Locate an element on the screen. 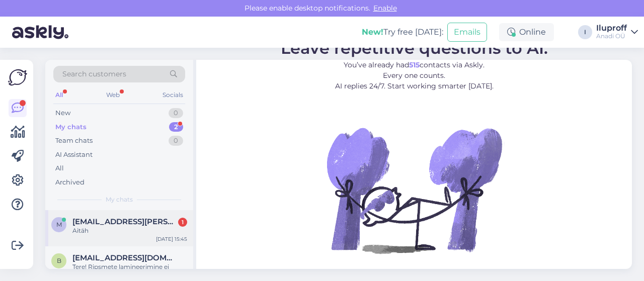 The image size is (644, 281). span: birgit.vingisaar@gmail.com is located at coordinates (125, 258).